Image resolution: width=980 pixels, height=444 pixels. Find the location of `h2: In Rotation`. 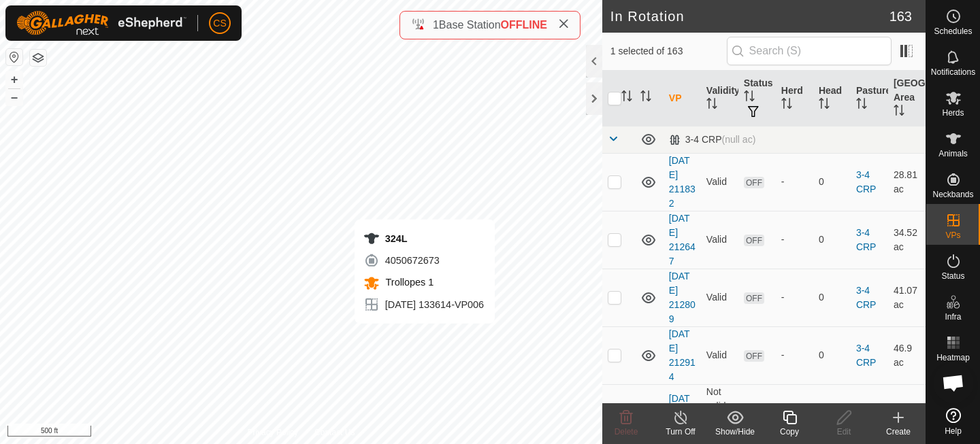

h2: In Rotation is located at coordinates (750, 16).